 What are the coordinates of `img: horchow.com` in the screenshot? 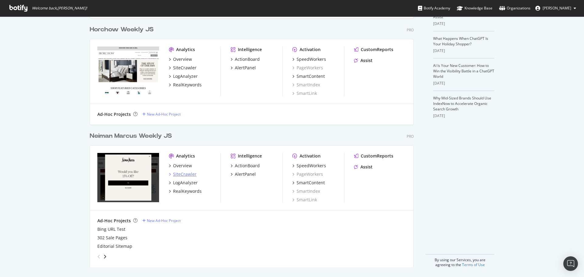 It's located at (128, 71).